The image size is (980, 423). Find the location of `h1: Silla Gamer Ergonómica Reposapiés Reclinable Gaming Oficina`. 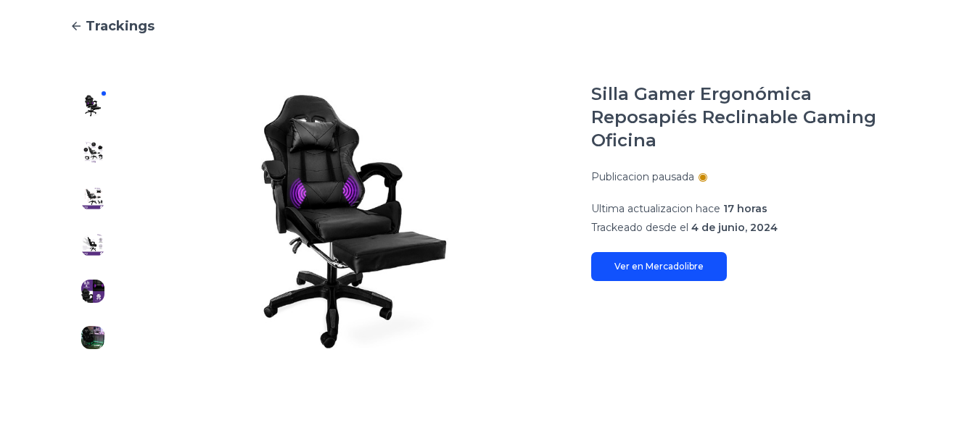

h1: Silla Gamer Ergonómica Reposapiés Reclinable Gaming Oficina is located at coordinates (751, 118).